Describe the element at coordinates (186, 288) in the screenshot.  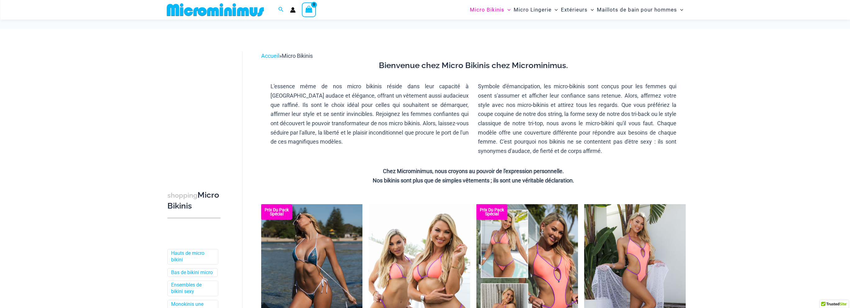
I see `font: Ensembles de bikini sexy` at that location.